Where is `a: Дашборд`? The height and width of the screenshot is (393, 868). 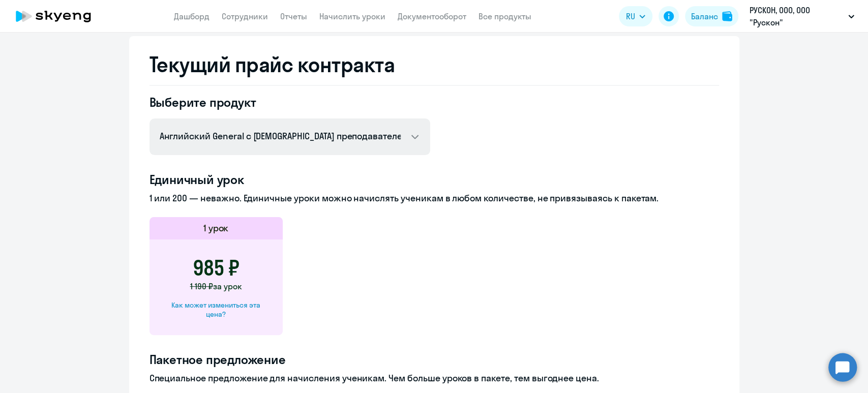
a: Дашборд is located at coordinates (192, 16).